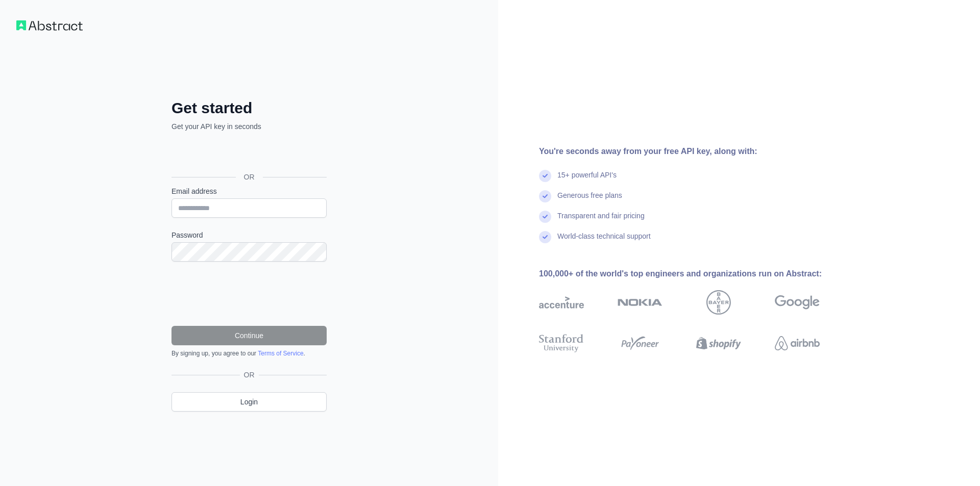 The height and width of the screenshot is (486, 980). Describe the element at coordinates (249, 402) in the screenshot. I see `a: Login` at that location.